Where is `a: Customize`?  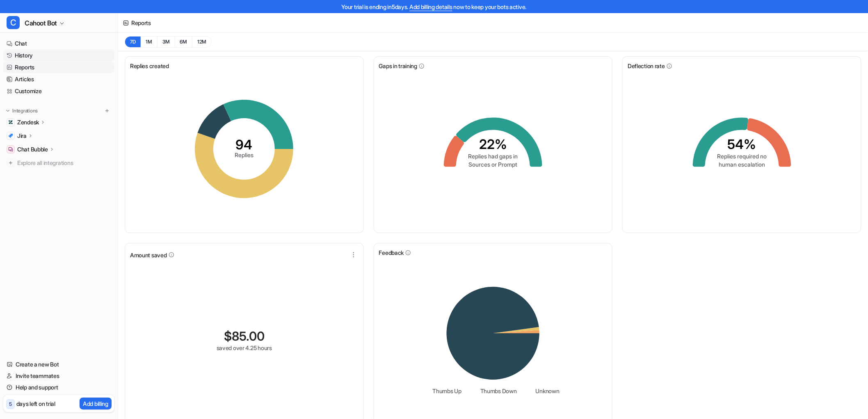
a: Customize is located at coordinates (59, 91).